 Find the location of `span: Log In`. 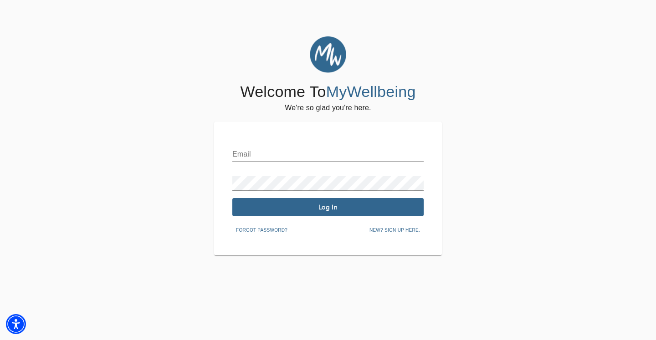

span: Log In is located at coordinates (328, 207).